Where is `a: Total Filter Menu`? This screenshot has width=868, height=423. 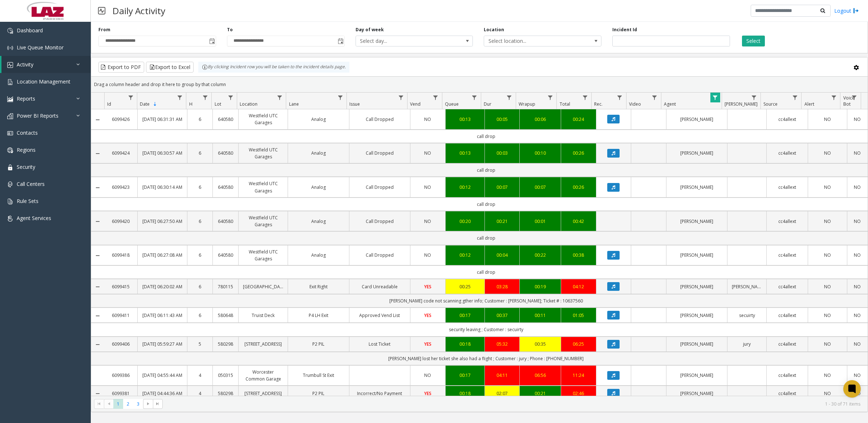 a: Total Filter Menu is located at coordinates (585, 97).